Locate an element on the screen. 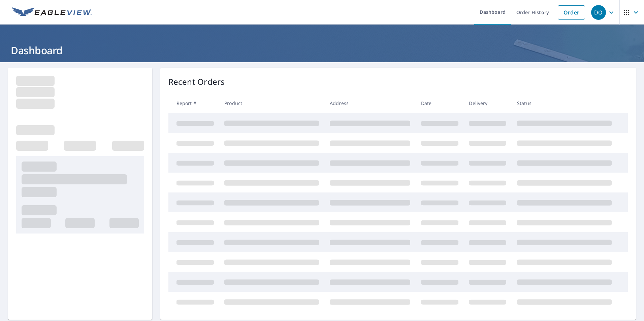  th: Address is located at coordinates (370, 103).